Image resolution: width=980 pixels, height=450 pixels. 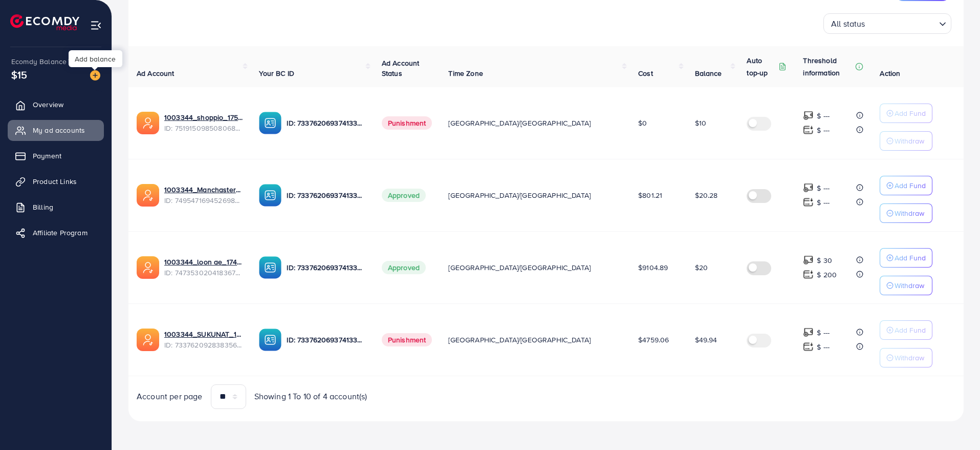 What do you see at coordinates (95, 58) in the screenshot?
I see `div: Add balance` at bounding box center [95, 58].